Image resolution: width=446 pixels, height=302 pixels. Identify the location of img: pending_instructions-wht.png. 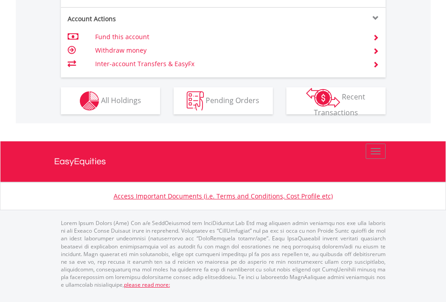
(195, 101).